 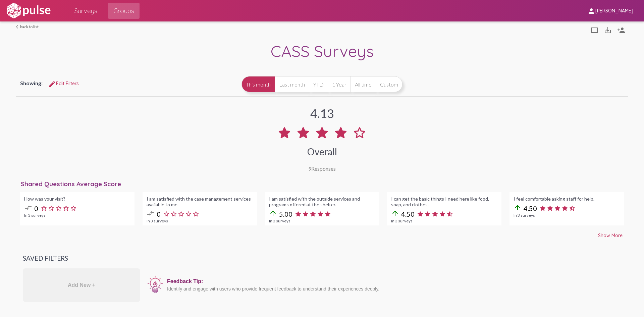 What do you see at coordinates (339, 84) in the screenshot?
I see `button: 1 Year` at bounding box center [339, 84].